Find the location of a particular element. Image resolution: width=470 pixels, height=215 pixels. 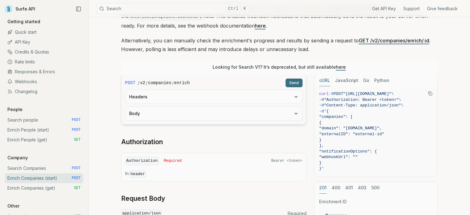

a: GET /v2/companies/enrich/:id is located at coordinates (394, 40).